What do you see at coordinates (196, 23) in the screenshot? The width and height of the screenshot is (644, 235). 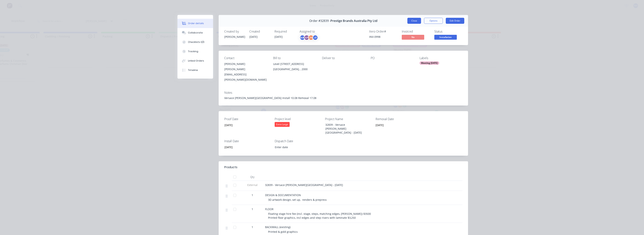 I see `div: Order details` at bounding box center [196, 23].